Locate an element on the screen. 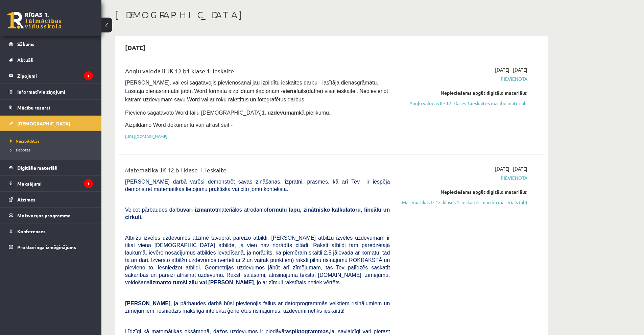 This screenshot has height=335, width=644. a: Informatīvie ziņojumi is located at coordinates (51, 92).